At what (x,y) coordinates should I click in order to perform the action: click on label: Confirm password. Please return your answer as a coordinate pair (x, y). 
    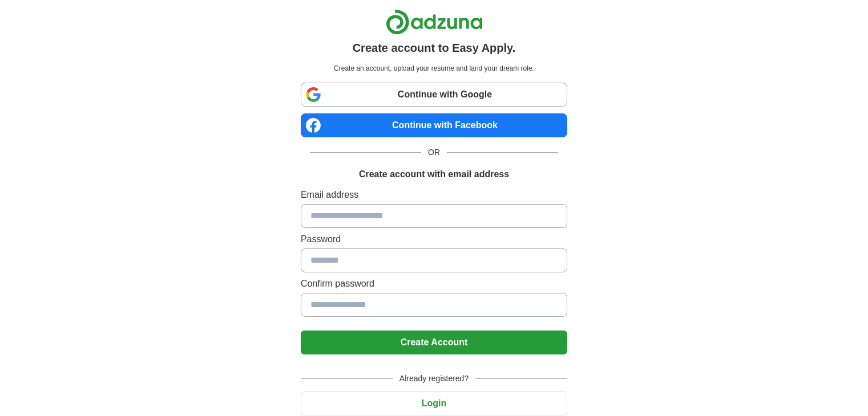
    Looking at the image, I should click on (434, 284).